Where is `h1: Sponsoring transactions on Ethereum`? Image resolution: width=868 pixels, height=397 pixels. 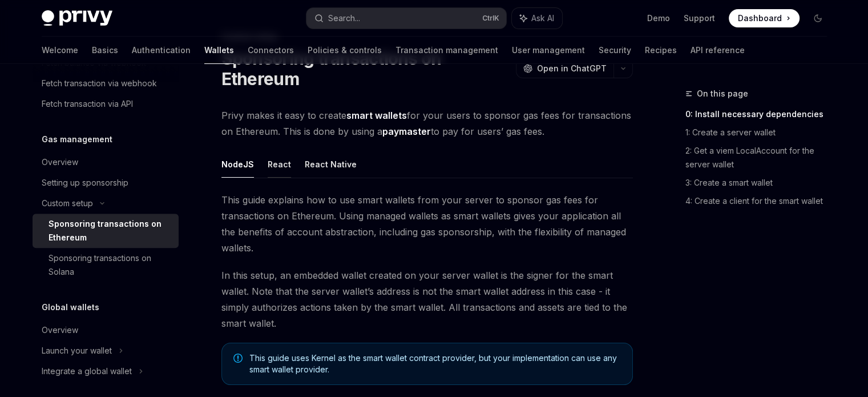
h1: Sponsoring transactions on Ethereum is located at coordinates (367, 69).